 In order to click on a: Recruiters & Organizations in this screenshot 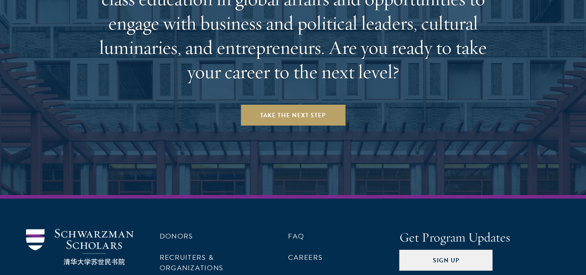, I will do `click(191, 263)`.